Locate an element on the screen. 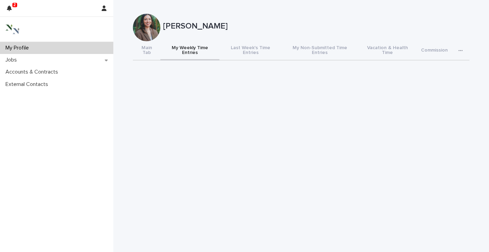  p: External Contacts is located at coordinates (28, 84).